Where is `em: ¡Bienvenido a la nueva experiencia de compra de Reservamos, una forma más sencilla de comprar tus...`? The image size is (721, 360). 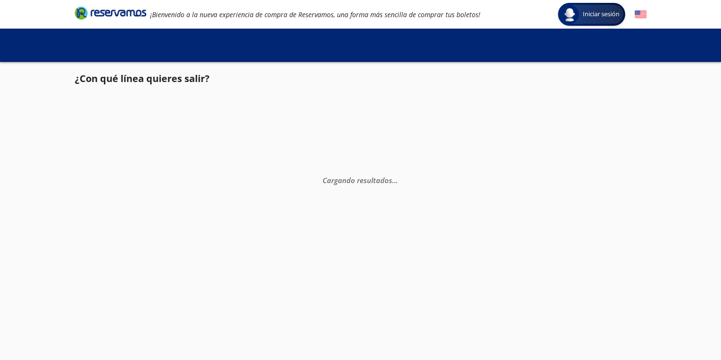 em: ¡Bienvenido a la nueva experiencia de compra de Reservamos, una forma más sencilla de comprar tus... is located at coordinates (315, 14).